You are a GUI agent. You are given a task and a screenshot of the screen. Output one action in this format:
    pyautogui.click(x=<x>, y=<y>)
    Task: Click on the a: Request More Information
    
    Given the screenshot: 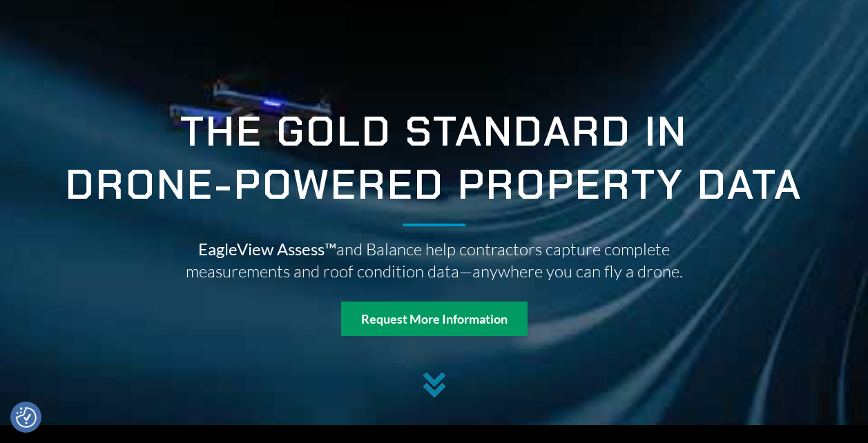 What is the action you would take?
    pyautogui.click(x=434, y=319)
    